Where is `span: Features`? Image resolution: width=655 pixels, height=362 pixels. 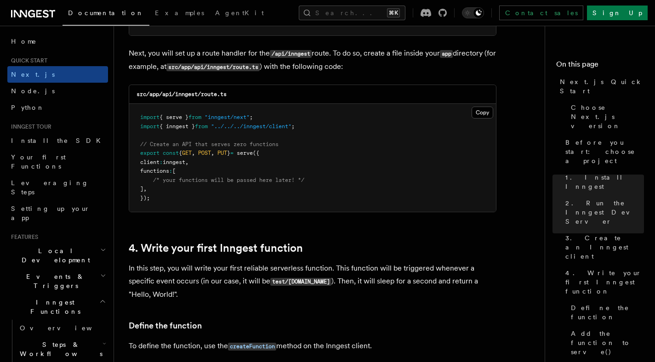
span: Features is located at coordinates (23, 237).